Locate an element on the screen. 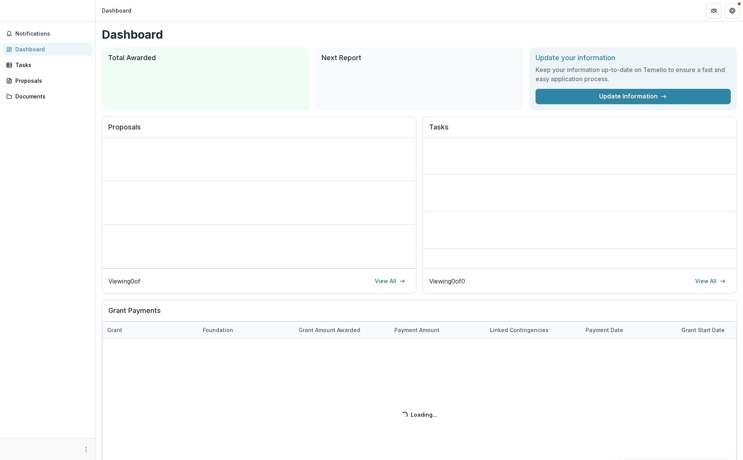 The image size is (743, 460). div: Tasks is located at coordinates (51, 65).